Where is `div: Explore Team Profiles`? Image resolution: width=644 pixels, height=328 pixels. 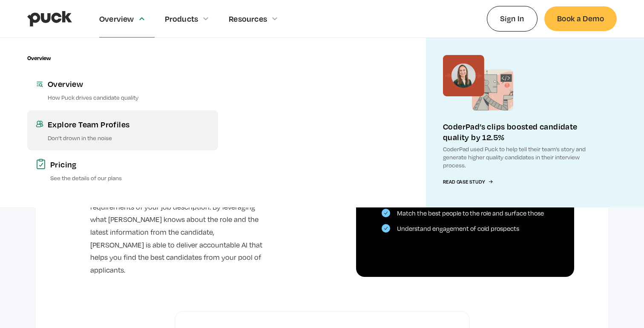 div: Explore Team Profiles is located at coordinates (129, 124).